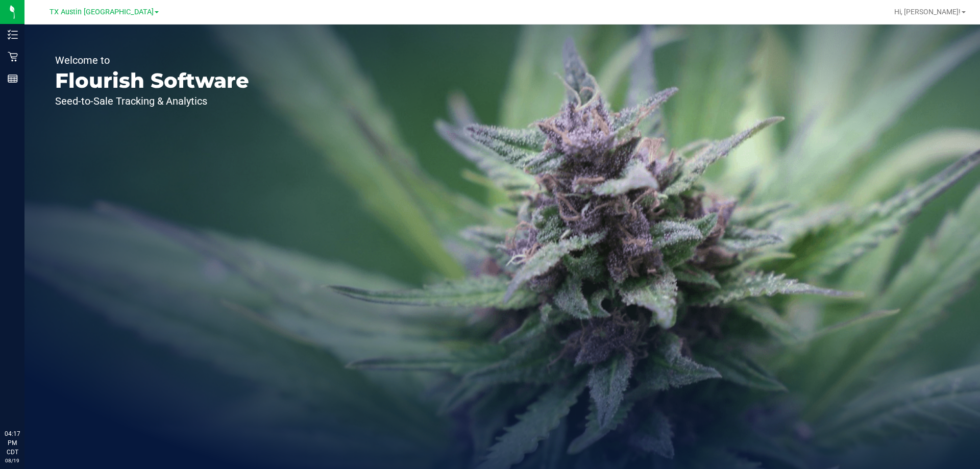  Describe the element at coordinates (13, 34) in the screenshot. I see `inline-svg: Inventory` at that location.